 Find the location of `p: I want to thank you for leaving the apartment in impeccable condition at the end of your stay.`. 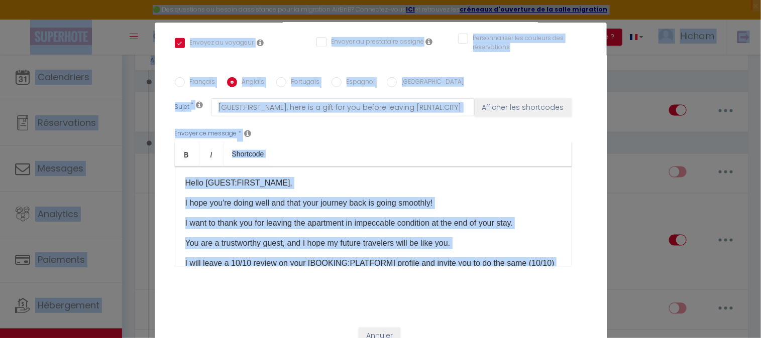

p: I want to thank you for leaving the apartment in impeccable condition at the end of your stay. is located at coordinates (373, 223).